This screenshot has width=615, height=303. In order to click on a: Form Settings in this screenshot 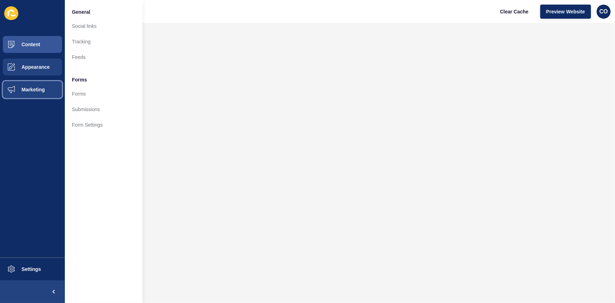, I will do `click(104, 125)`.